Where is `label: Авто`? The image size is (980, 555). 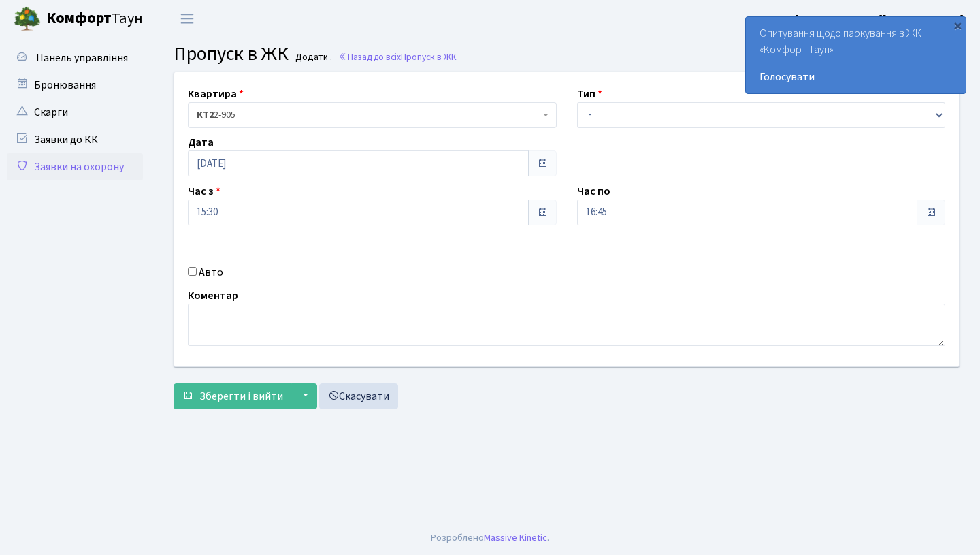
label: Авто is located at coordinates (211, 273).